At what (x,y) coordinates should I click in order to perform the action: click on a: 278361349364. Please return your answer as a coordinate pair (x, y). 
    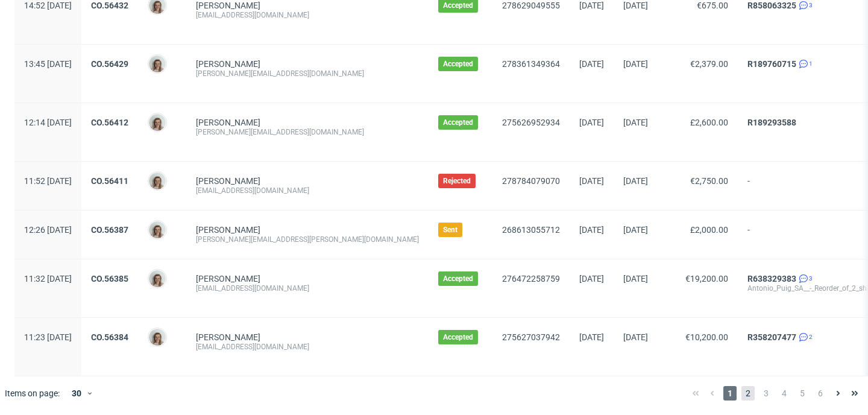
    Looking at the image, I should click on (531, 63).